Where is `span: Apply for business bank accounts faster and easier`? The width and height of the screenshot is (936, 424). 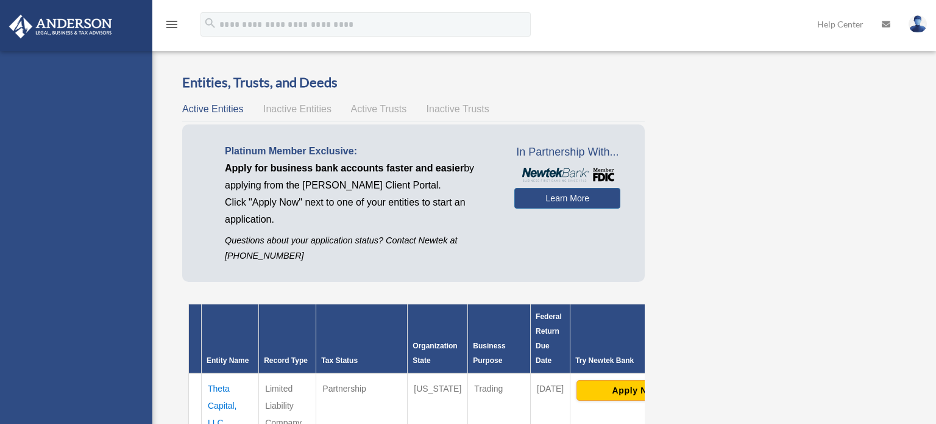
span: Apply for business bank accounts faster and easier is located at coordinates (344, 168).